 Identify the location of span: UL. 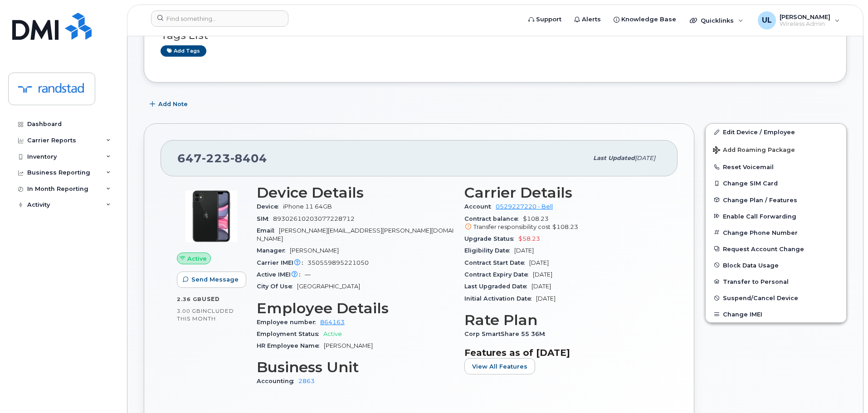
(767, 20).